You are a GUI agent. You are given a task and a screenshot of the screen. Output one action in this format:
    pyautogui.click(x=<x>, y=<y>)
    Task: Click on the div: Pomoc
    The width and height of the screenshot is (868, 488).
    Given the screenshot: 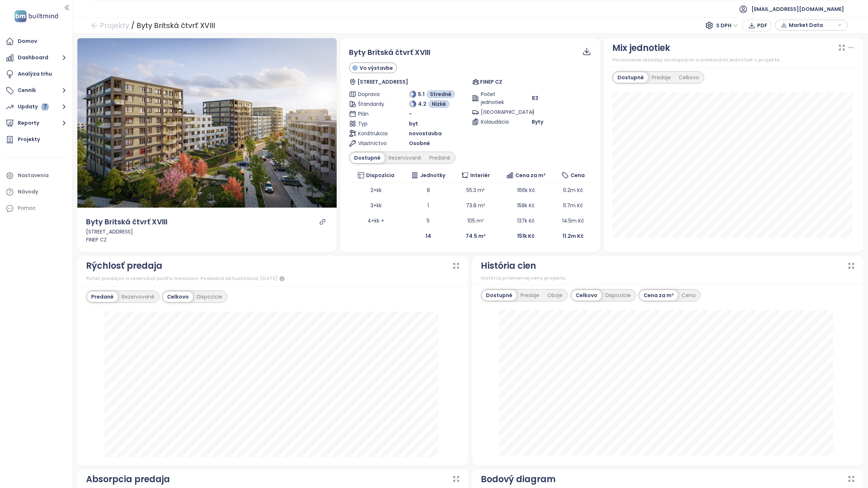 What is the action you would take?
    pyautogui.click(x=36, y=209)
    